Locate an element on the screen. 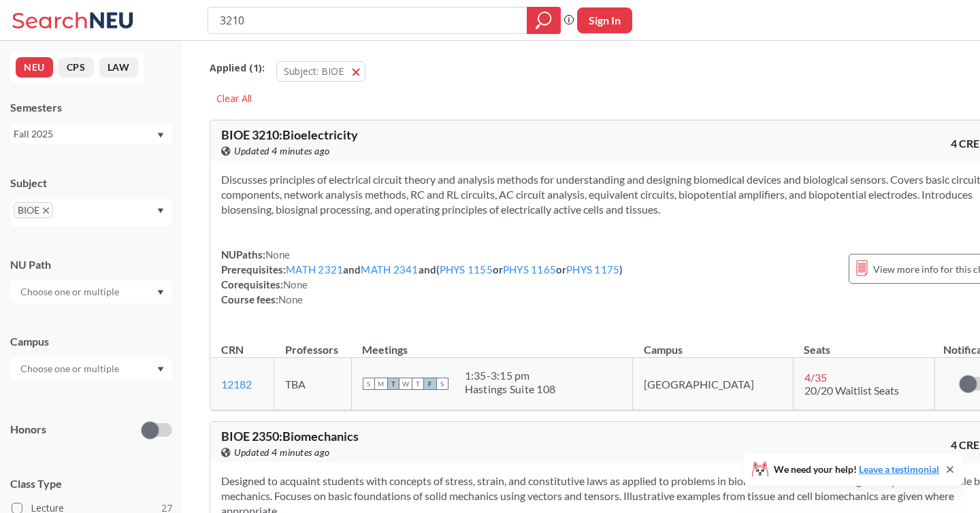 This screenshot has width=980, height=513. button: Sign In is located at coordinates (605, 21).